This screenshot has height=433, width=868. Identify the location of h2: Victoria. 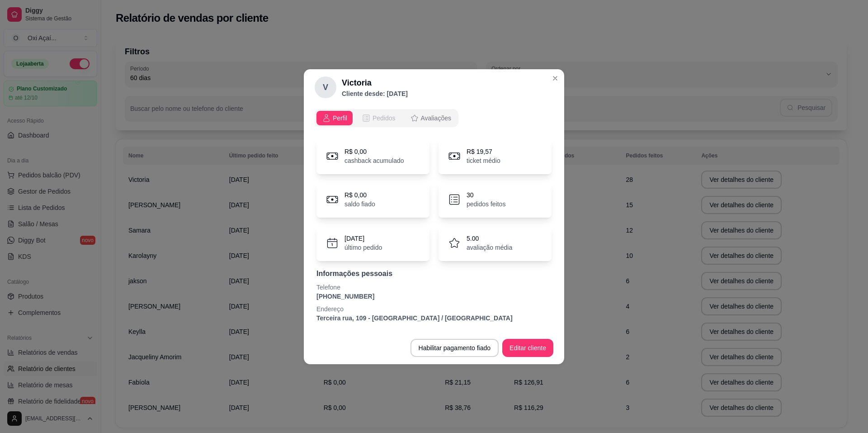
(375, 83).